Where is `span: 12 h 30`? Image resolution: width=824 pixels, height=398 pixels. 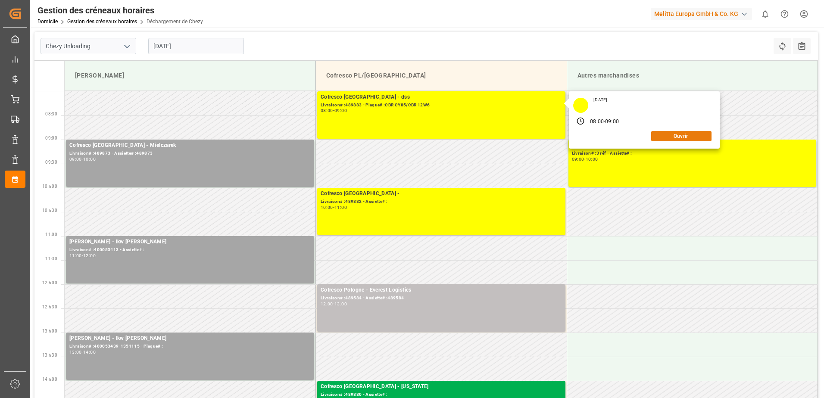
span: 12 h 30 is located at coordinates (50, 307).